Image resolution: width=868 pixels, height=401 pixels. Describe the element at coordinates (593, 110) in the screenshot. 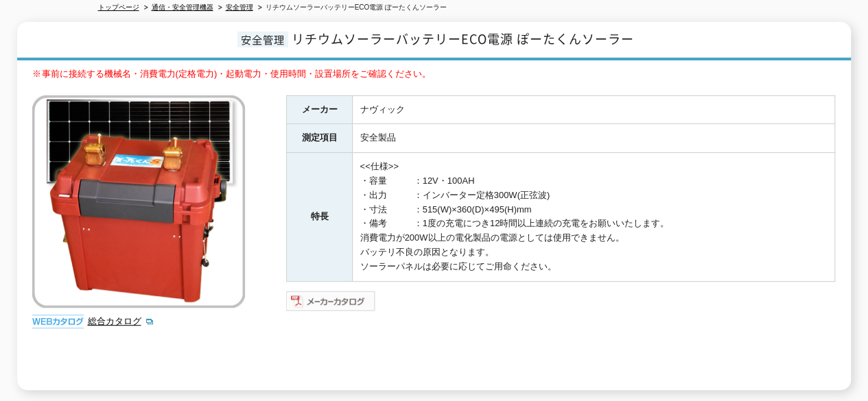

I see `td: ナヴィック` at that location.